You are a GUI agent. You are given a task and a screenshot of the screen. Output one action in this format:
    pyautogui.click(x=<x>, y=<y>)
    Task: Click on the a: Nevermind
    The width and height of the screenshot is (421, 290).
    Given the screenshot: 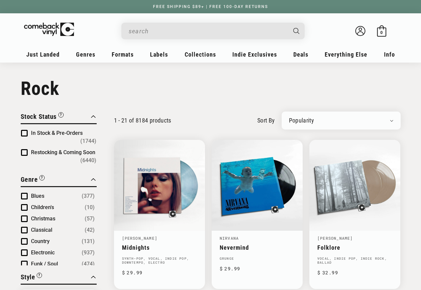 What is the action you would take?
    pyautogui.click(x=257, y=248)
    